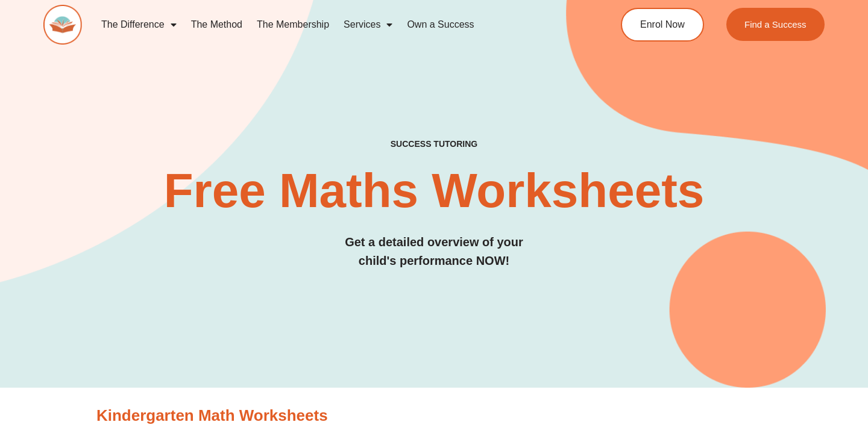 The height and width of the screenshot is (425, 868). Describe the element at coordinates (434, 252) in the screenshot. I see `h3: Get a detailed overview of your child's performance NOW!` at that location.